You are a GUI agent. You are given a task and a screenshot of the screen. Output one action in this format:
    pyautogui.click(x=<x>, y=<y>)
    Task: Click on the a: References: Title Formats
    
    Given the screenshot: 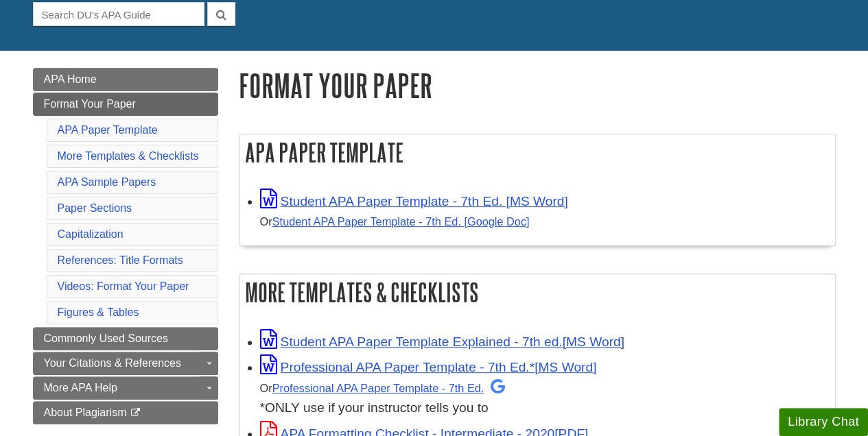 What is the action you would take?
    pyautogui.click(x=120, y=260)
    